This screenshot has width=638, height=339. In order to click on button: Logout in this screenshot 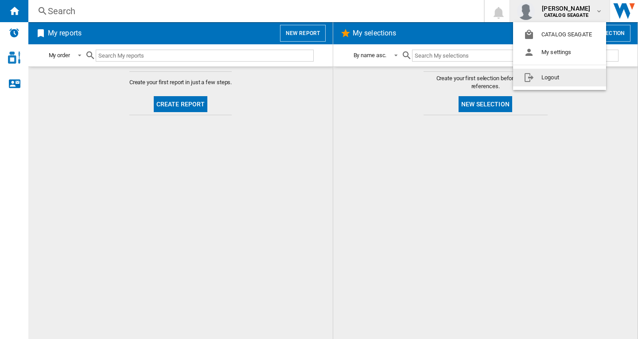, I will do `click(559, 77)`.